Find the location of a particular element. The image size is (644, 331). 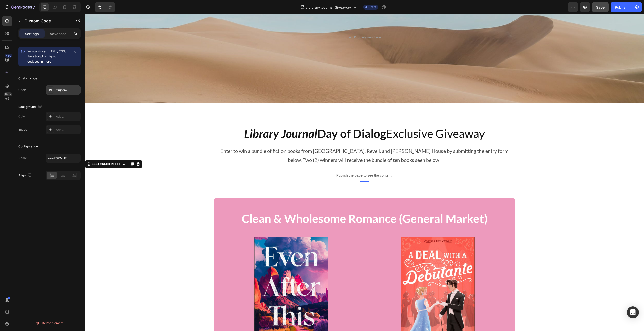

strong: Library Journal is located at coordinates (196, 119).